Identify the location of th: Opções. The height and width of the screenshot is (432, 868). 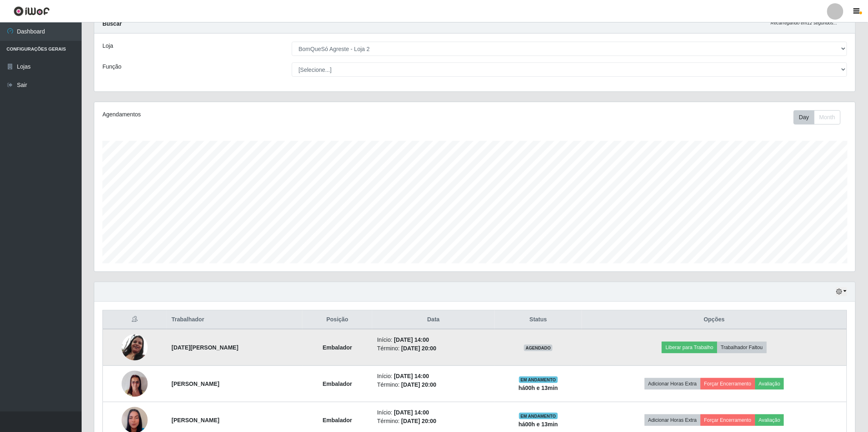
(714, 320).